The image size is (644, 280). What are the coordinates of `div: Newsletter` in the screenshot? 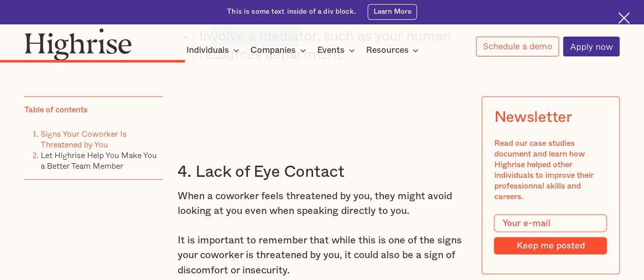 It's located at (532, 117).